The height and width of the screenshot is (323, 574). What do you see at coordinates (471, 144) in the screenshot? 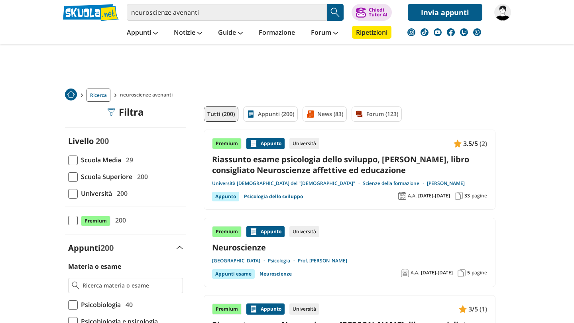
I see `span: 3.5/5` at bounding box center [471, 144].